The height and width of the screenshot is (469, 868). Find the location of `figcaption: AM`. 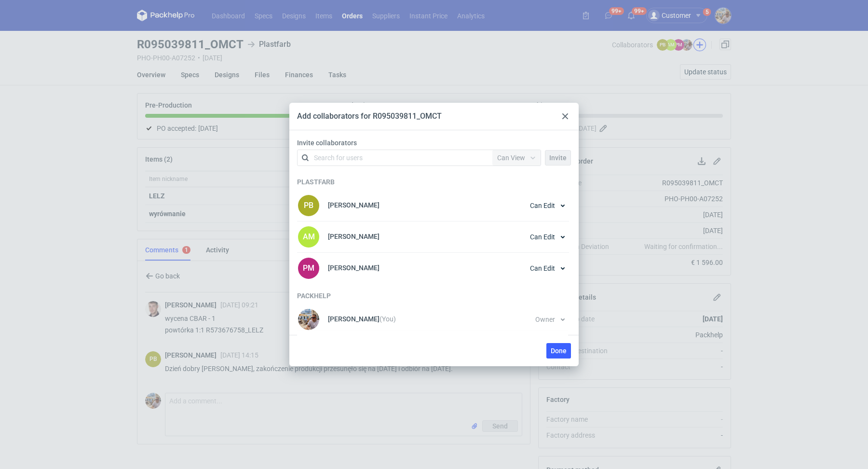

figcaption: AM is located at coordinates (309, 237).